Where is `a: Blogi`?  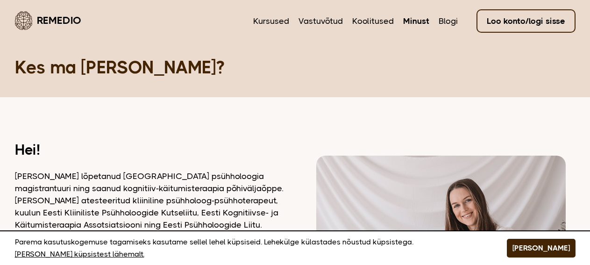 a: Blogi is located at coordinates (448, 21).